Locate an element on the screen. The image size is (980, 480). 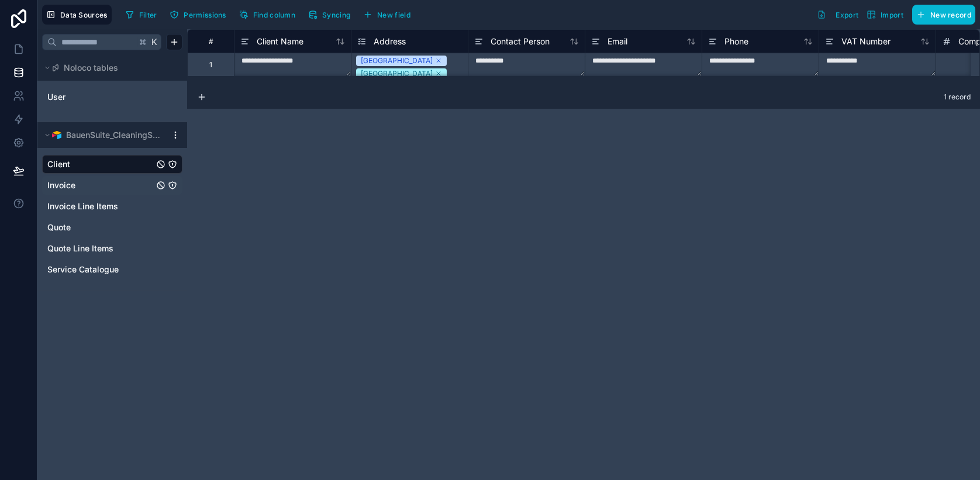
span: Invoice Line Items is located at coordinates (83, 206).